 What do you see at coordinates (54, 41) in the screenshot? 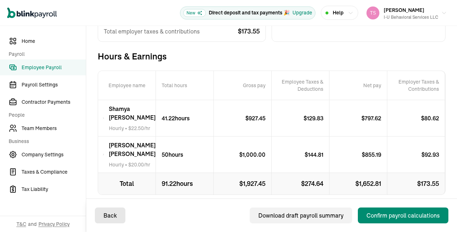
I see `span: Home` at bounding box center [54, 41].